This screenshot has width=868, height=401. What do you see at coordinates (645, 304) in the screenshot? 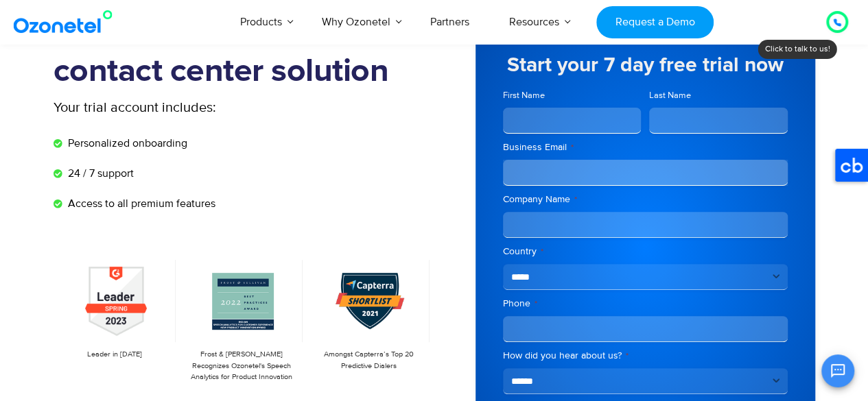
I see `label: Phone` at bounding box center [645, 304].